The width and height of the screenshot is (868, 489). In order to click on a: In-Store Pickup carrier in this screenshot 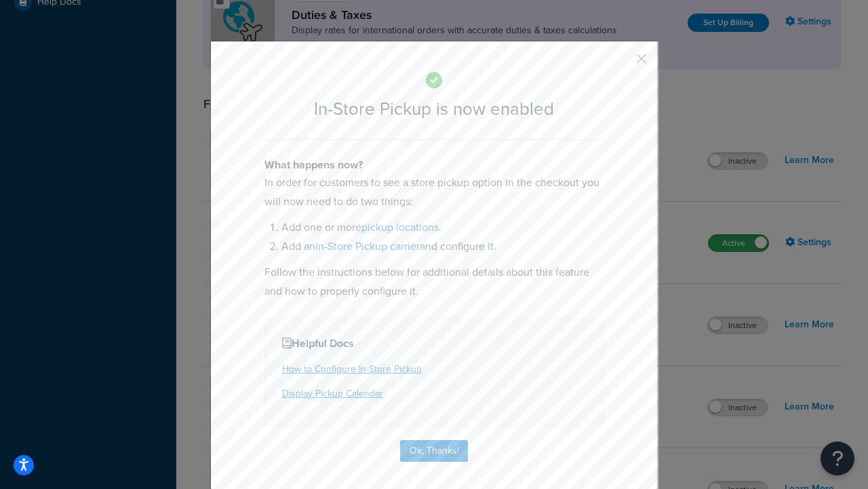, I will do `click(367, 246)`.